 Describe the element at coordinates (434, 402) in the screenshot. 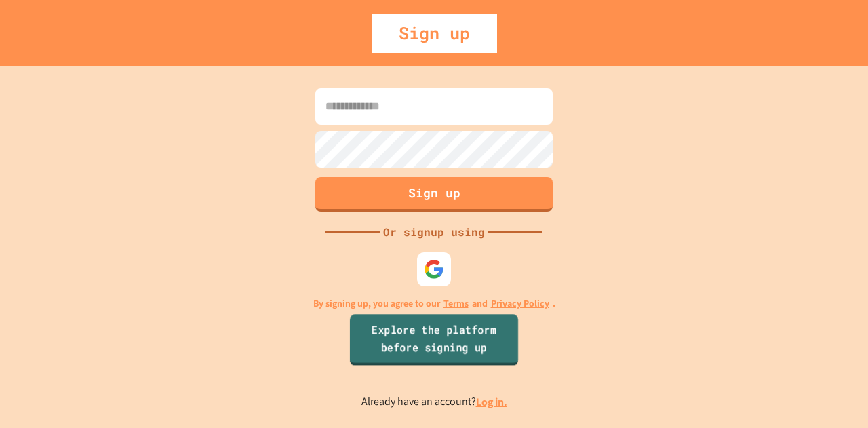

I see `p: Already have an account?` at that location.